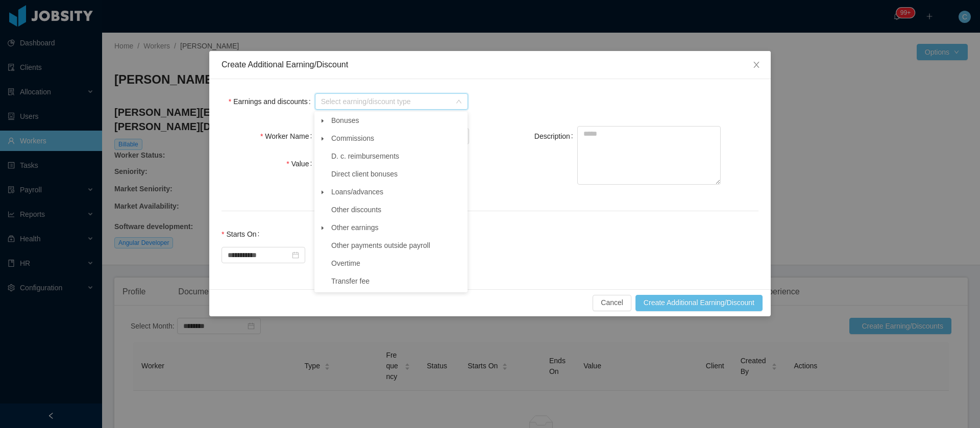  Describe the element at coordinates (386, 101) in the screenshot. I see `span: Select earning/discount type` at that location.